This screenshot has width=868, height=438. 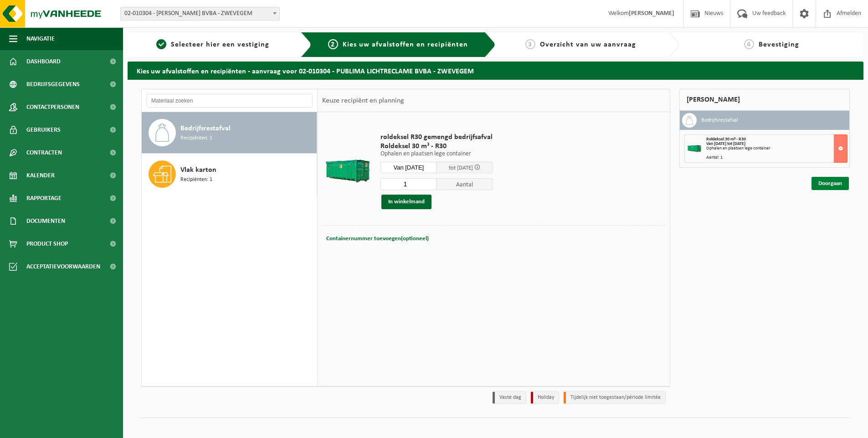 What do you see at coordinates (719, 120) in the screenshot?
I see `h3: Bedrijfsrestafval` at bounding box center [719, 120].